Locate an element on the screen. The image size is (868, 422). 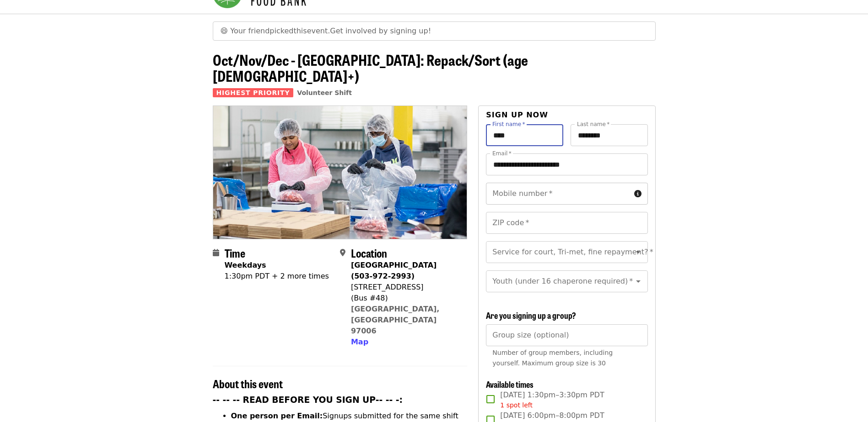
strong: One person per Email: is located at coordinates (277, 416).